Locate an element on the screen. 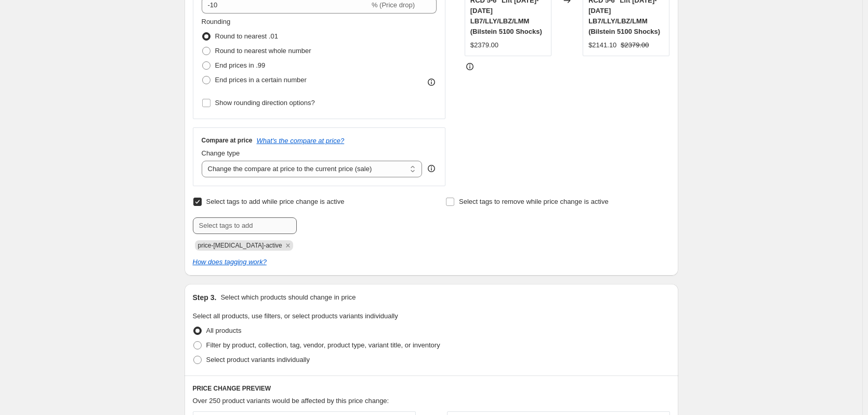 This screenshot has height=415, width=868. span: Change type is located at coordinates (221, 153).